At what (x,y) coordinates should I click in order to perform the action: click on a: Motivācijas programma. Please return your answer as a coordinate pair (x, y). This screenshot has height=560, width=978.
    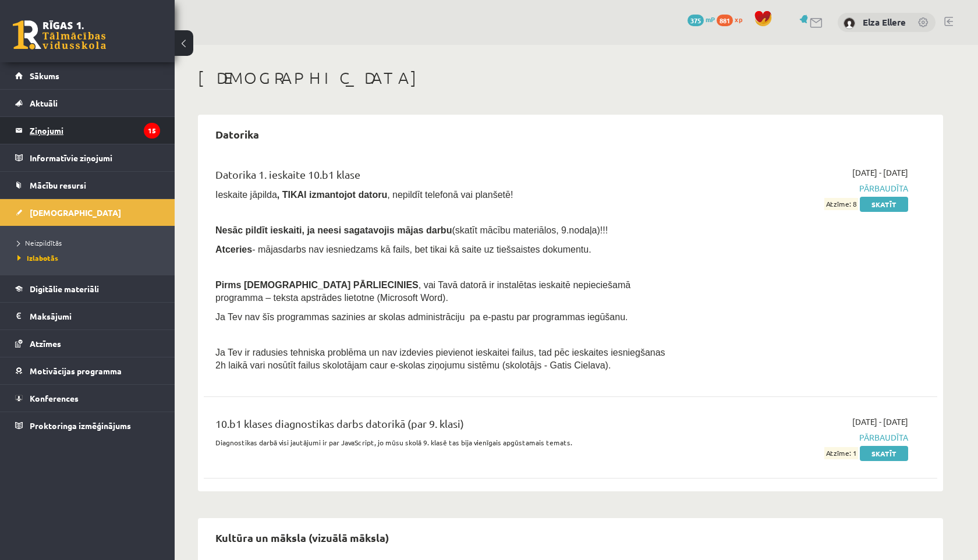
    Looking at the image, I should click on (88, 370).